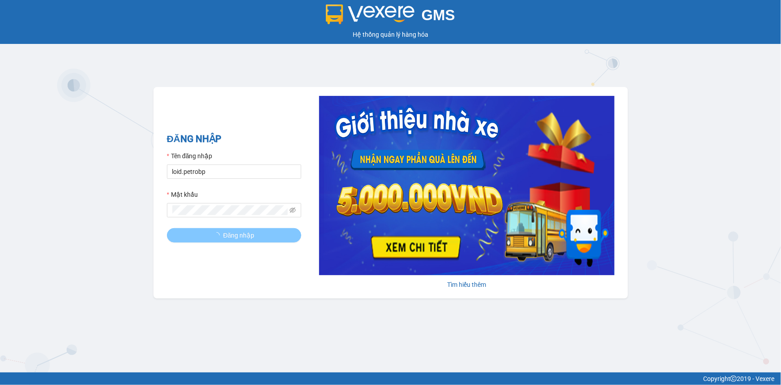  I want to click on span: Đăng nhập, so click(239, 235).